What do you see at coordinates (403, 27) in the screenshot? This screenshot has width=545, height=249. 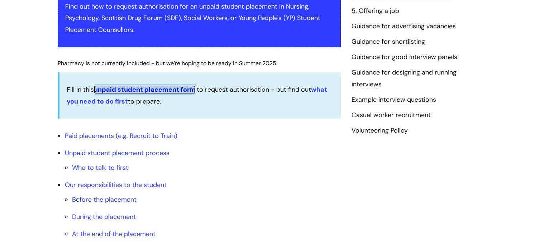 I see `a: Guidance for advertising vacancies` at bounding box center [403, 27].